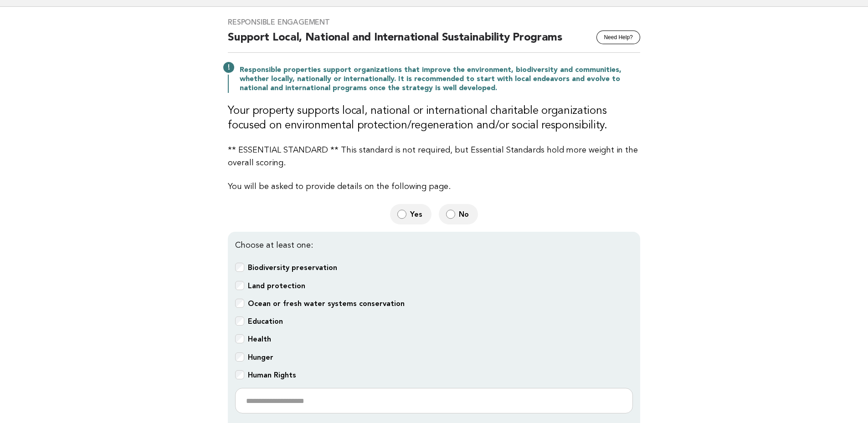 The image size is (868, 423). Describe the element at coordinates (434, 187) in the screenshot. I see `p: You will be asked to provide details on the following page.` at that location.